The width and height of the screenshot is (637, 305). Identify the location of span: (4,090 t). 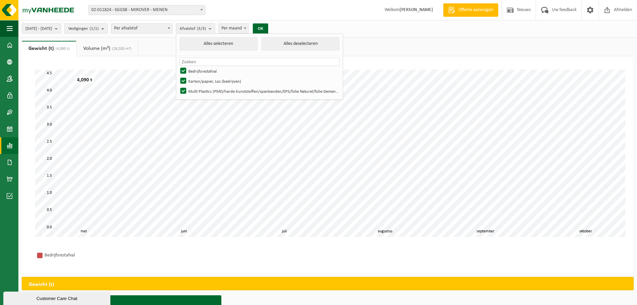
(62, 49).